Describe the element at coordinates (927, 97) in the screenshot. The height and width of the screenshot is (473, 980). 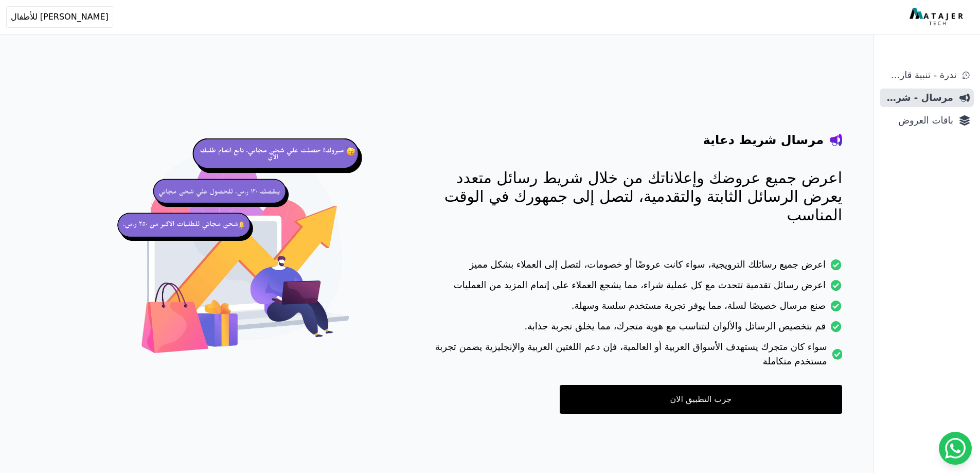
I see `a: مرسال - شريط دعاية` at that location.